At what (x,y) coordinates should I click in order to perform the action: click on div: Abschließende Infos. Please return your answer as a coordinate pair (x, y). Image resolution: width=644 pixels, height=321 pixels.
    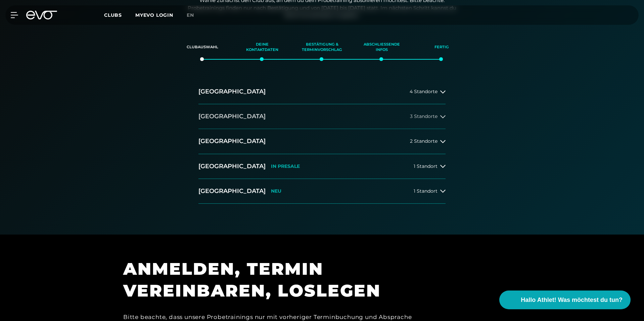
    Looking at the image, I should click on (382, 47).